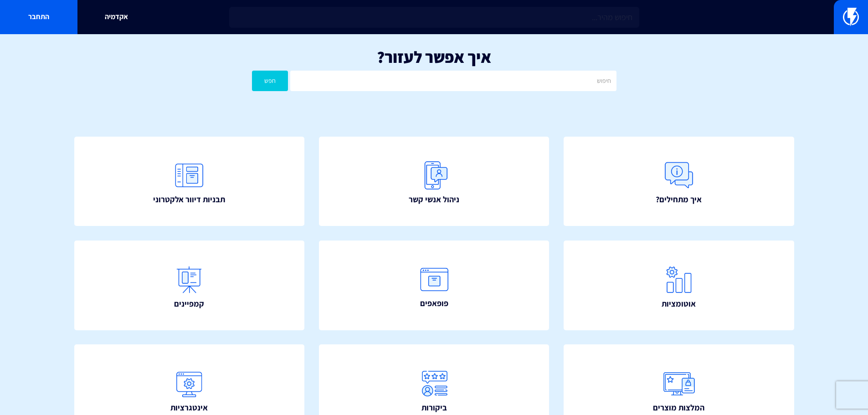 This screenshot has height=415, width=868. I want to click on h1: איך אפשר לעזור?, so click(434, 57).